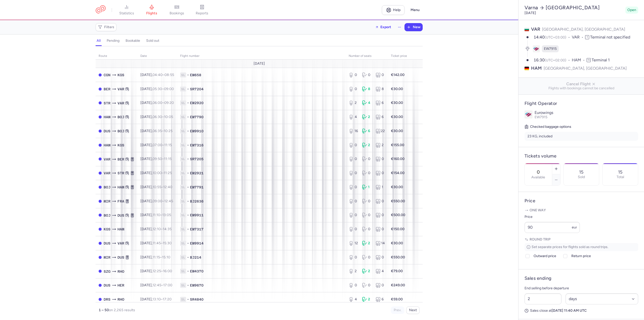 This screenshot has height=320, width=644. Describe the element at coordinates (107, 103) in the screenshot. I see `span: STR` at that location.